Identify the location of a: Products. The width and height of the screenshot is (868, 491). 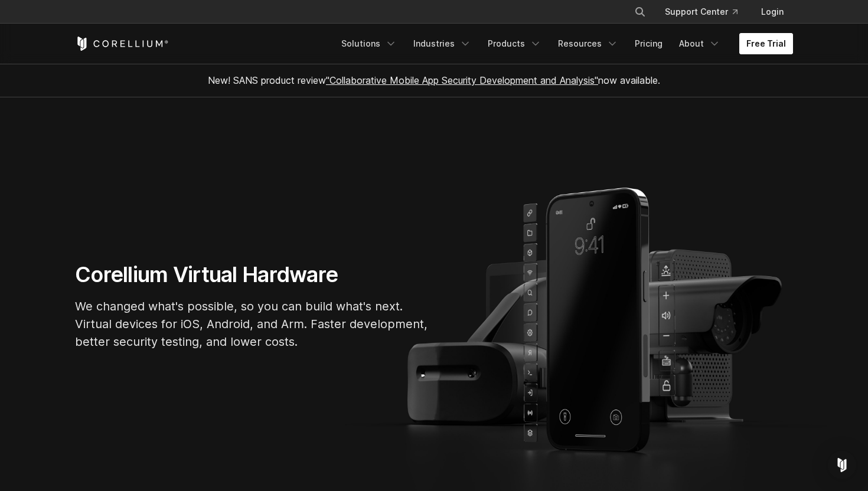
(514, 44).